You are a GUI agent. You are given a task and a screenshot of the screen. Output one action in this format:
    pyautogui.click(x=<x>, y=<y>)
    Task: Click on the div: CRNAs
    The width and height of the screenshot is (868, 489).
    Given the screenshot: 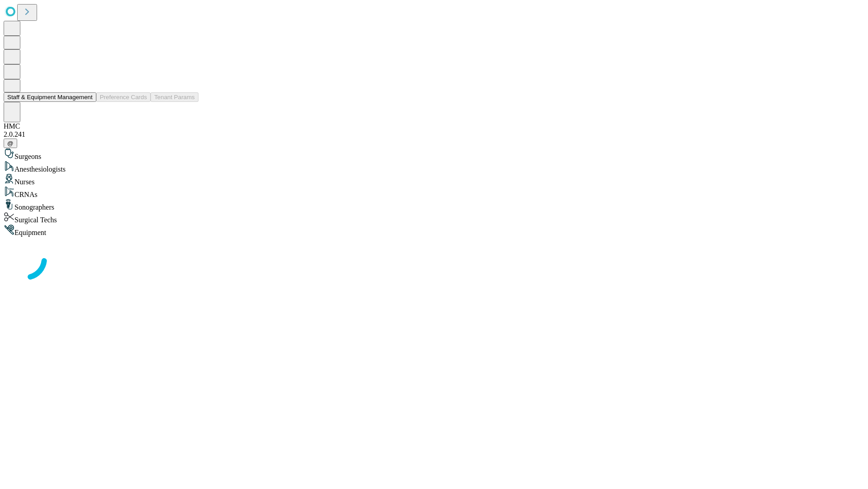 What is the action you would take?
    pyautogui.click(x=434, y=192)
    